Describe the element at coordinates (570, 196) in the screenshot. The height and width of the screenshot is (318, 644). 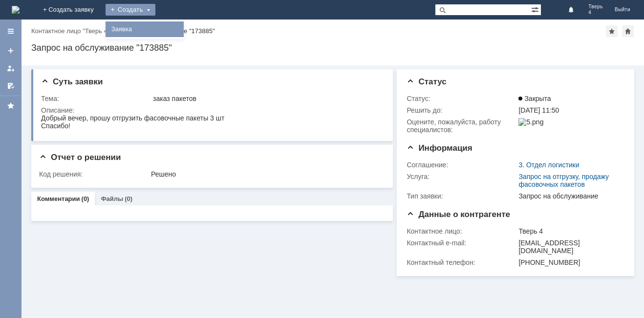
I see `div: Запрос на обслуживание` at that location.